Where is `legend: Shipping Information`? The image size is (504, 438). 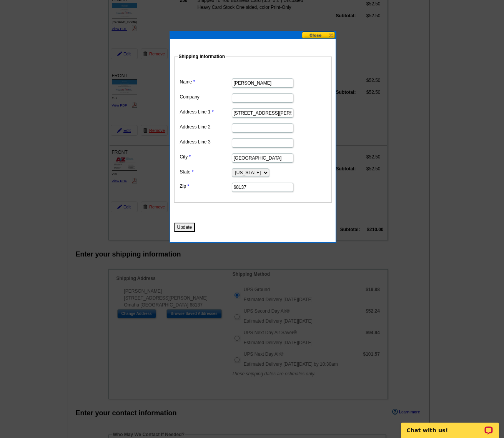
legend: Shipping Information is located at coordinates (202, 57).